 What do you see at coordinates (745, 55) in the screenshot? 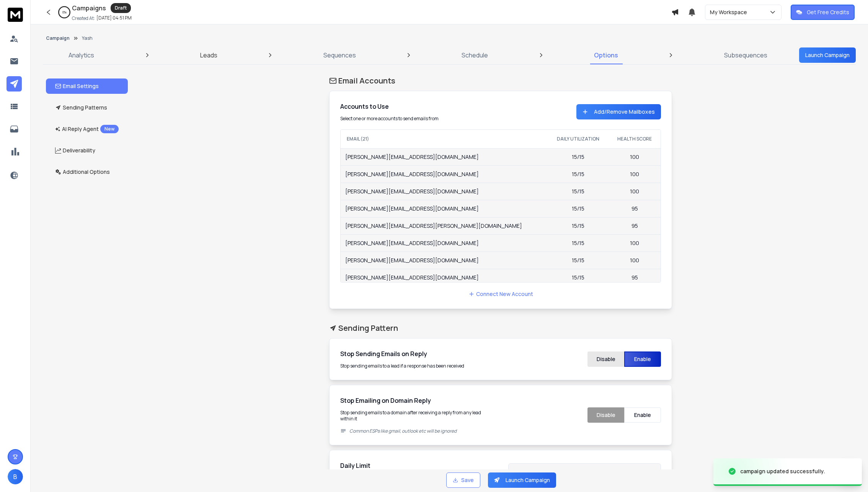
I see `a: Subsequences` at bounding box center [745, 55].